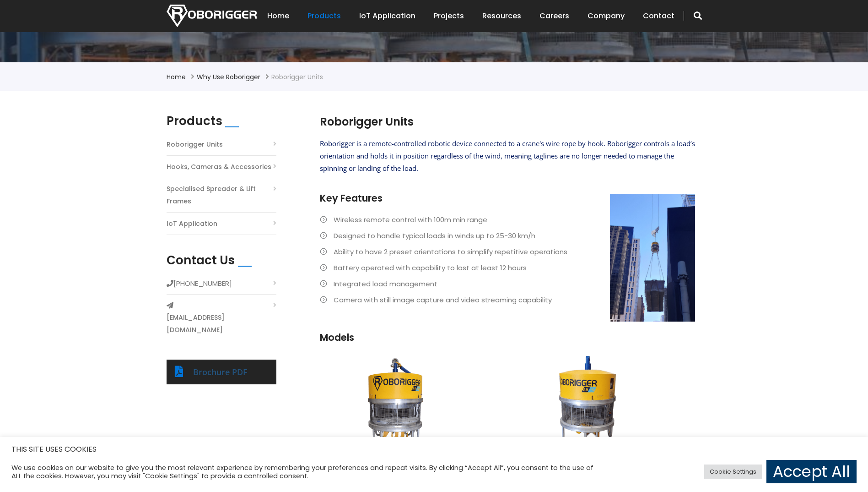  What do you see at coordinates (507, 198) in the screenshot?
I see `h3: Key Features` at bounding box center [507, 198].